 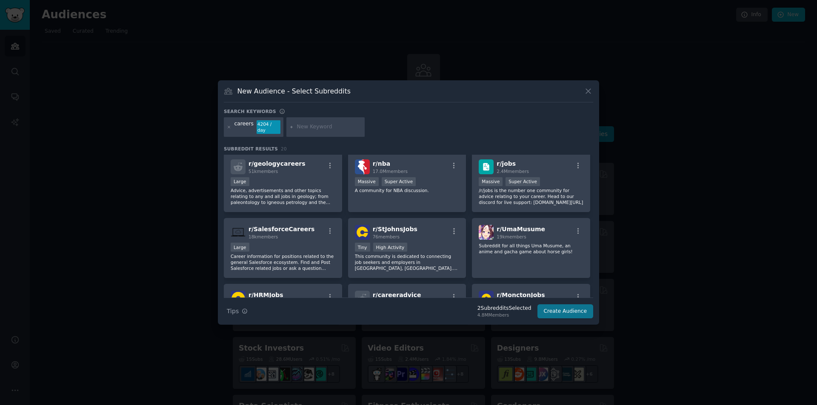 I want to click on span: r/ nba, so click(x=381, y=164).